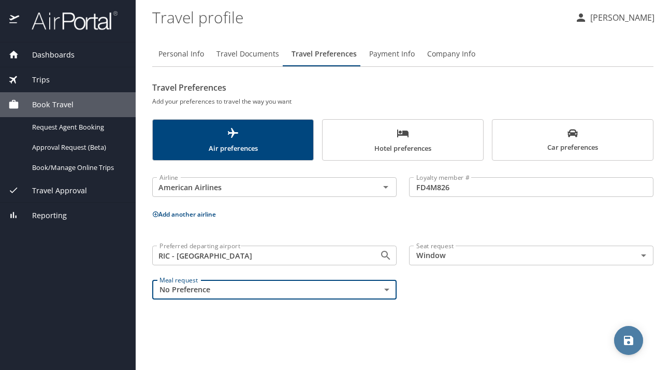 This screenshot has height=370, width=670. Describe the element at coordinates (69, 20) in the screenshot. I see `img: airportal-logo.png` at that location.